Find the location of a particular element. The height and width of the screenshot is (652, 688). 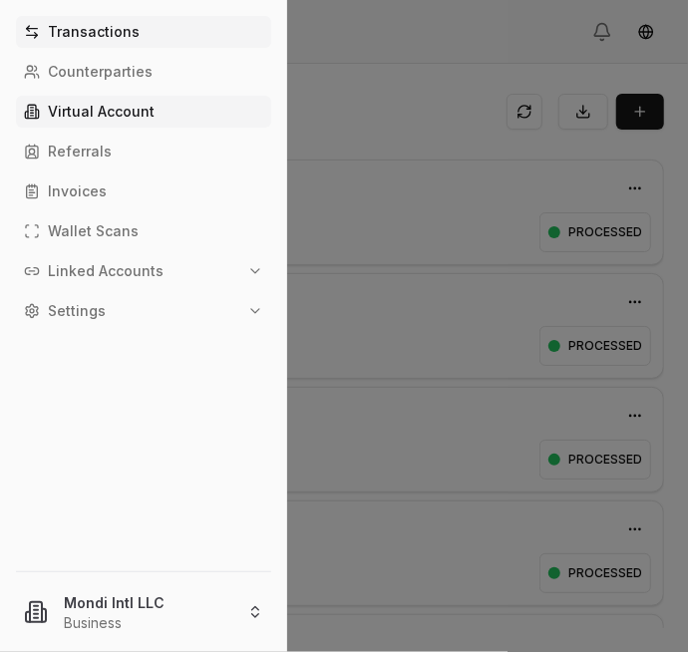

p: Business is located at coordinates (148, 623).